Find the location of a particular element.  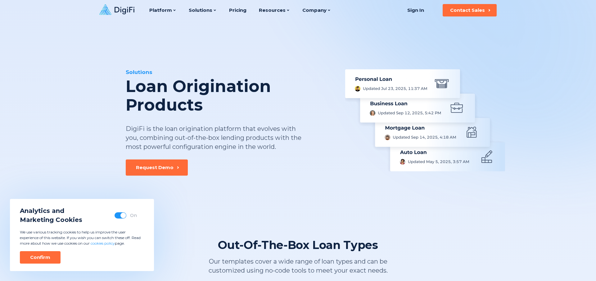

a: Request Demo is located at coordinates (157, 167).